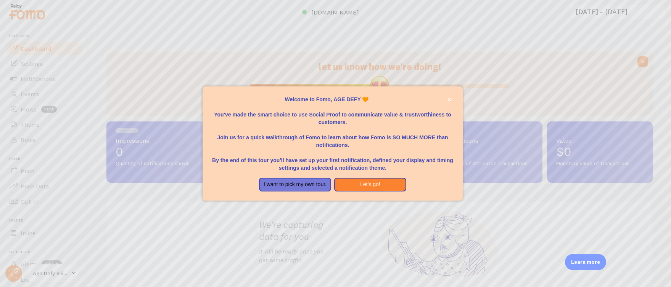  What do you see at coordinates (295, 185) in the screenshot?
I see `button: I want to pick my own tour.` at bounding box center [295, 185].